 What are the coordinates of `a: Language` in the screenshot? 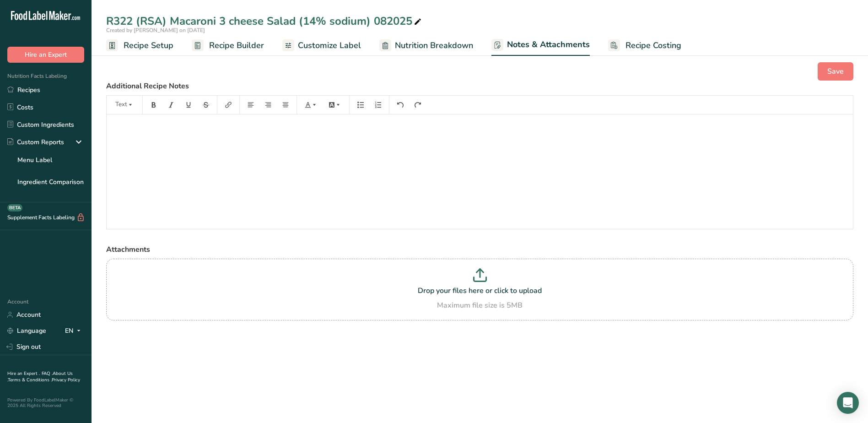 It's located at (27, 331).